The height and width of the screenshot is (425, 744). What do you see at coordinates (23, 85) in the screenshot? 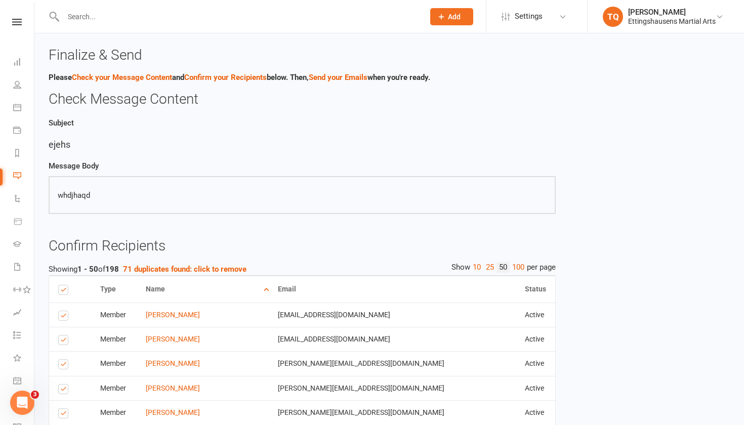
I see `a: People` at bounding box center [23, 85].